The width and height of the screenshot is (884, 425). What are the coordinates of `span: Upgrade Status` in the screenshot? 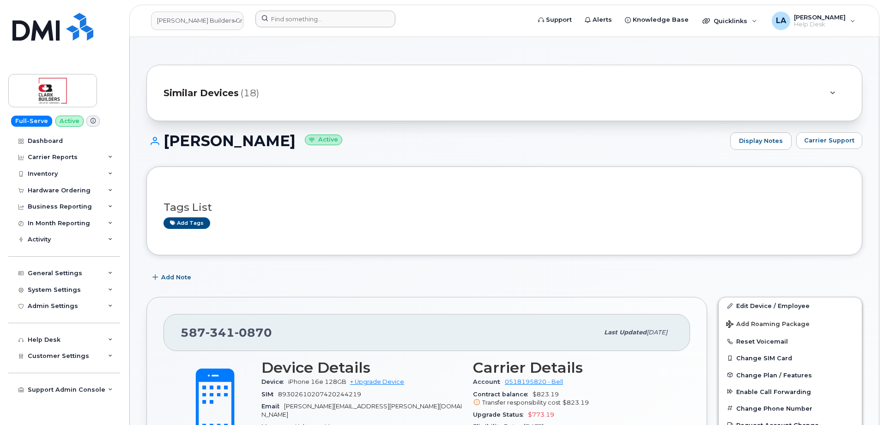 It's located at (500, 414).